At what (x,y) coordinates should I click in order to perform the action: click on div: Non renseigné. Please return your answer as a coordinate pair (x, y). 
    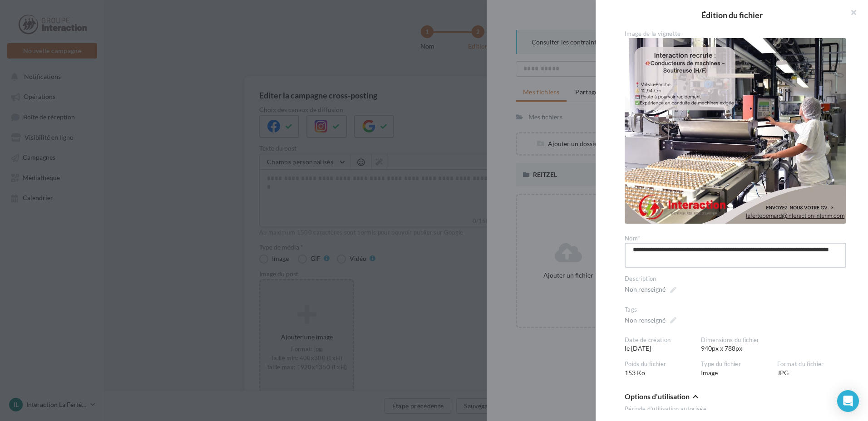
    Looking at the image, I should click on (645, 321).